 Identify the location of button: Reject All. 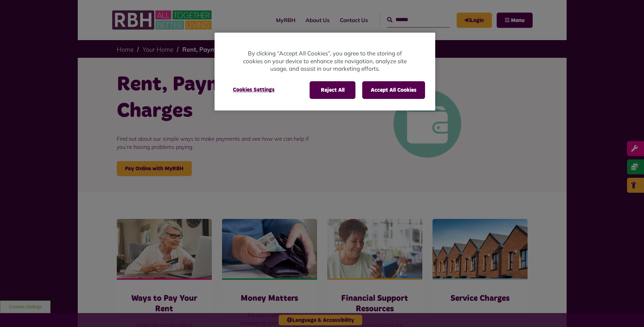
(333, 90).